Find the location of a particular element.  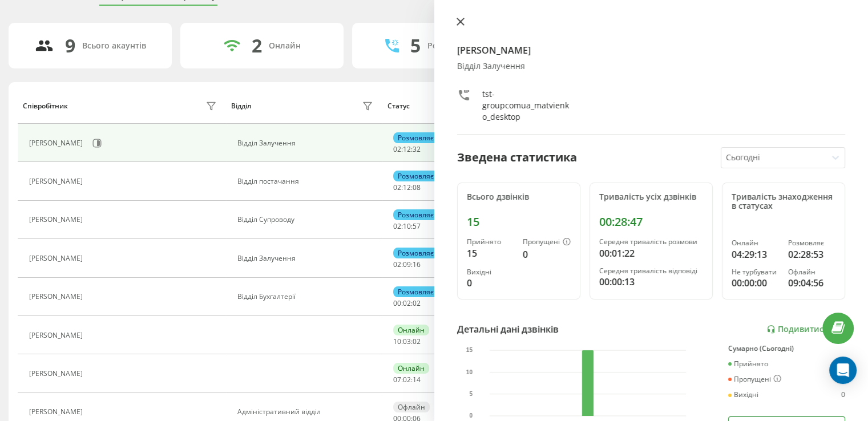

span: 32 is located at coordinates (417, 149).